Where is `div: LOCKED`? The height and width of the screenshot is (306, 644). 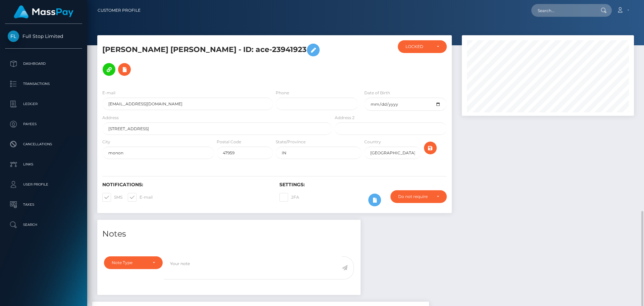 div: LOCKED is located at coordinates (419, 46).